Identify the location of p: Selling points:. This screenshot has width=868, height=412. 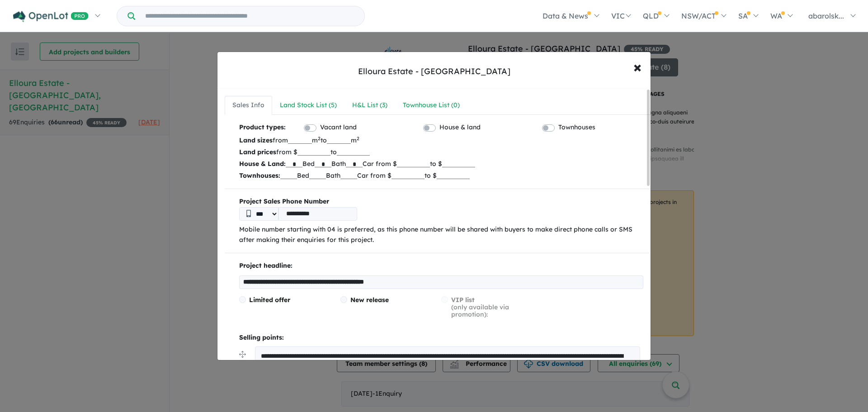
(441, 337).